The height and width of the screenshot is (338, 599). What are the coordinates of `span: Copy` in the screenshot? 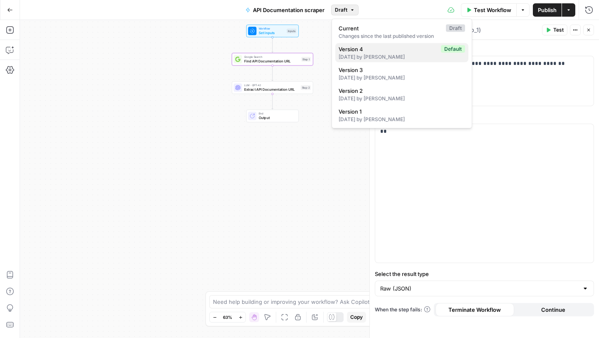 It's located at (356, 317).